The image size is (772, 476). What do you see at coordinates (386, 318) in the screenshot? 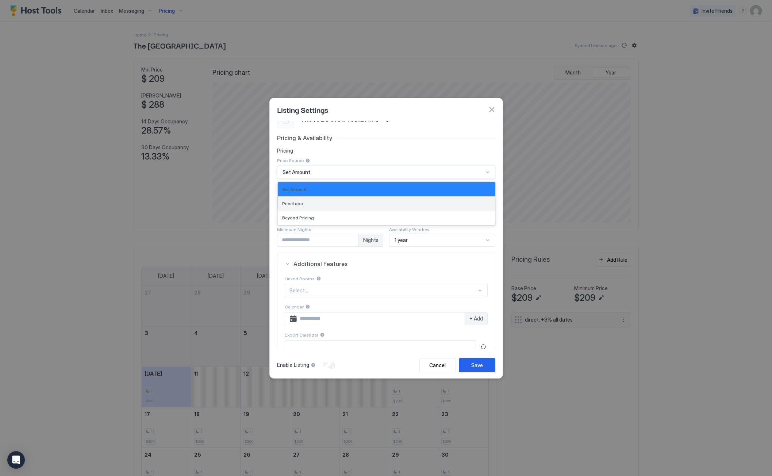
I see `section: Additional Features` at bounding box center [386, 318].